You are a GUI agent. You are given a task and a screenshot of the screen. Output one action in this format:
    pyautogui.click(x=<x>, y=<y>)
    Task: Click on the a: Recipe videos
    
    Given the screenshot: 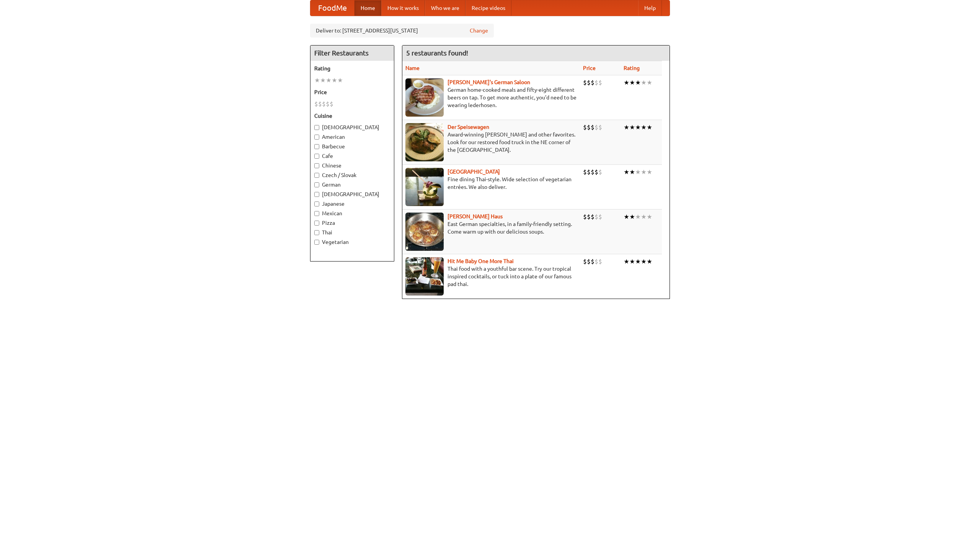 What is the action you would take?
    pyautogui.click(x=489, y=8)
    